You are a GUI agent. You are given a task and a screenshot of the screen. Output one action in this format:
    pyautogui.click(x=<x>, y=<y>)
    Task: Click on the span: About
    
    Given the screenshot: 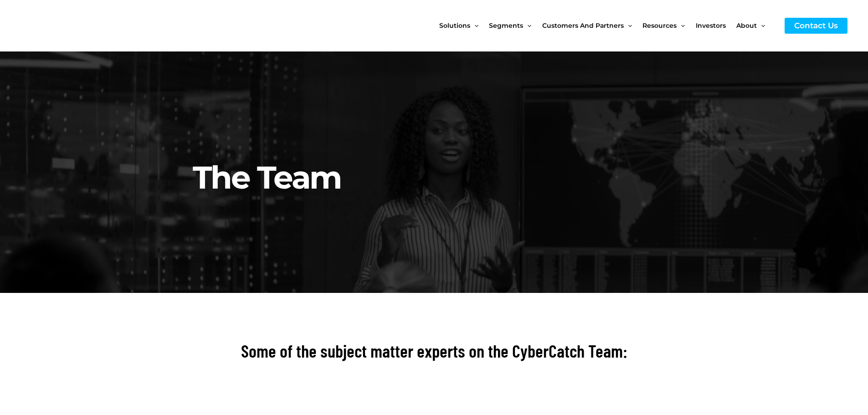 What is the action you would take?
    pyautogui.click(x=747, y=26)
    